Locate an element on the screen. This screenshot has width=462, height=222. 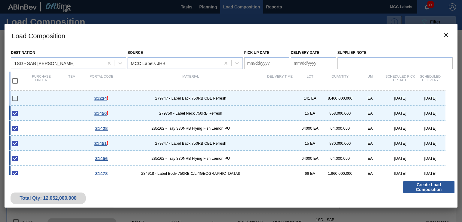
div: Scheduled Delivery is located at coordinates (431, 81).